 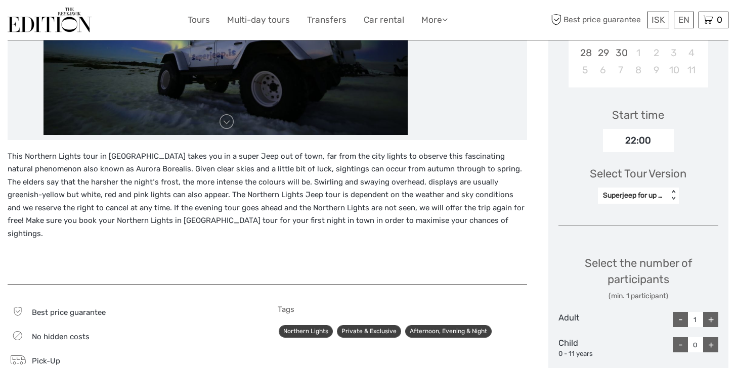 I want to click on div: Choose Monday, September 29th, 2025, so click(x=603, y=53).